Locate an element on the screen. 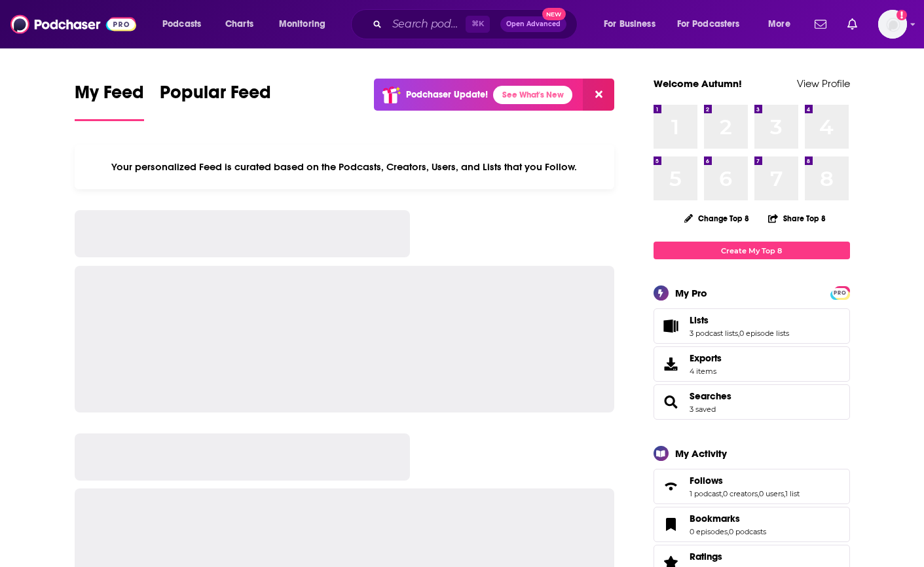  a: 0 episode lists is located at coordinates (764, 333).